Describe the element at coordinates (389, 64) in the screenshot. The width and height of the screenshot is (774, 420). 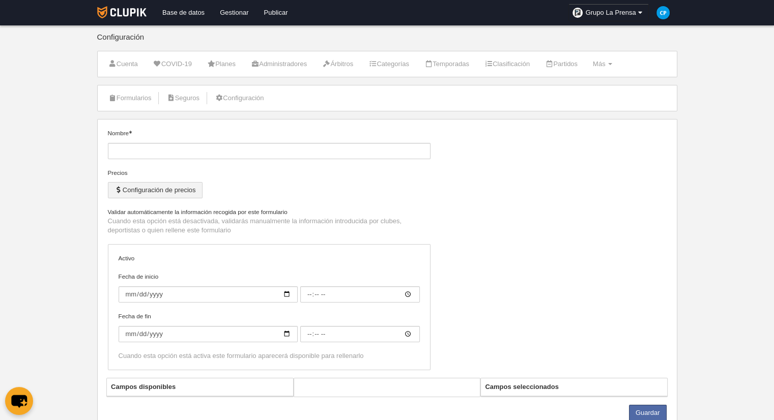
I see `a: Categorías` at that location.